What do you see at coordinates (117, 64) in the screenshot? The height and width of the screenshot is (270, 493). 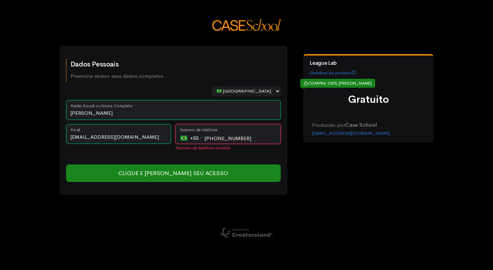 I see `h2: Dados Pessoais` at bounding box center [117, 64].